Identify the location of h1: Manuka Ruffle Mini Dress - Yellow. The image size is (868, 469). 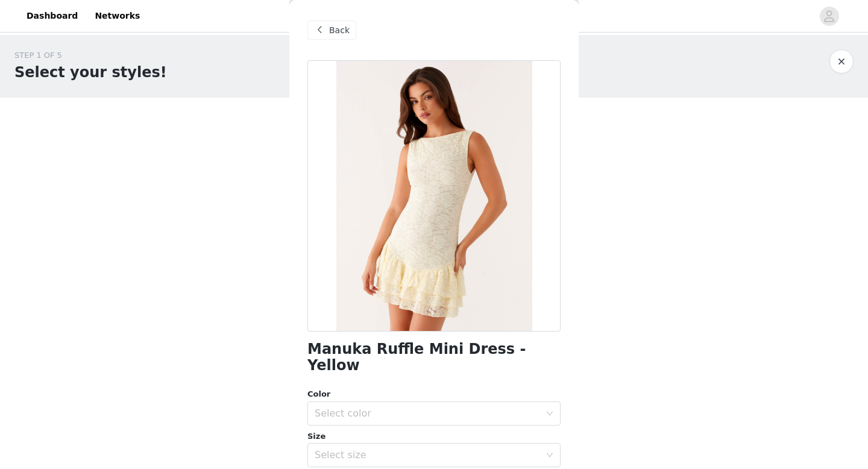
(434, 358).